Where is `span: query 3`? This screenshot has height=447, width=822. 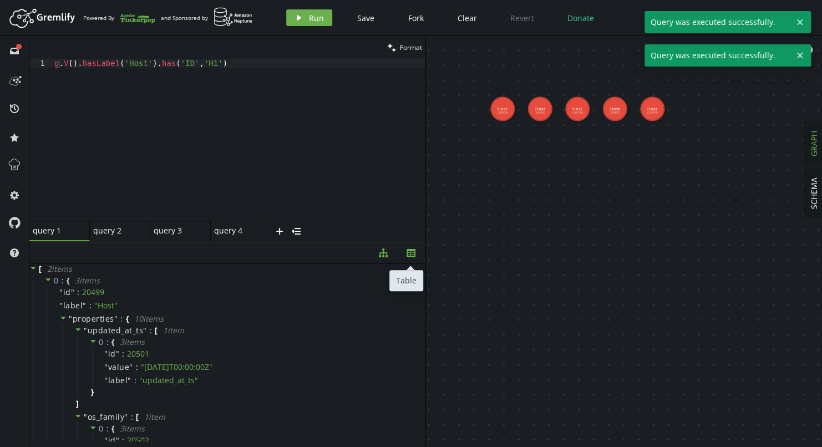
span: query 3 is located at coordinates (176, 231).